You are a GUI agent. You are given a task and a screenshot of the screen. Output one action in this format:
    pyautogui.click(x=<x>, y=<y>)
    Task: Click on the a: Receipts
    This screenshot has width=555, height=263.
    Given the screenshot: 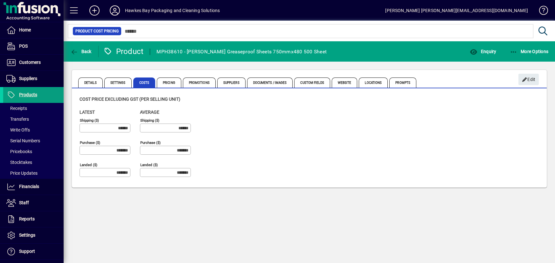 What is the action you would take?
    pyautogui.click(x=33, y=108)
    